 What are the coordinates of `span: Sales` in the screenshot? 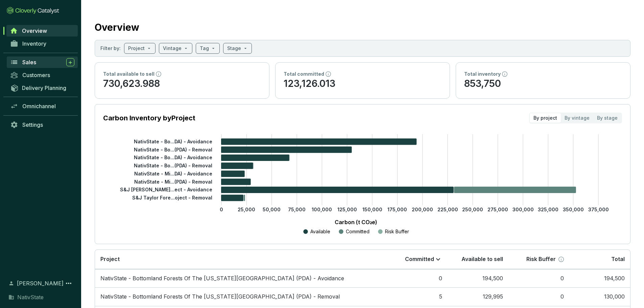 It's located at (29, 62).